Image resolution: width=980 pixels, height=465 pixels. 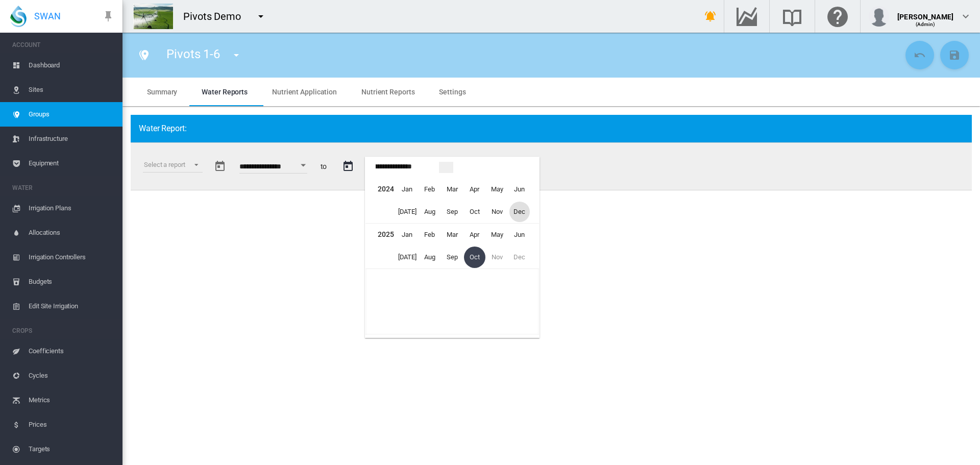 What do you see at coordinates (430, 212) in the screenshot?
I see `td: August 2024` at bounding box center [430, 212].